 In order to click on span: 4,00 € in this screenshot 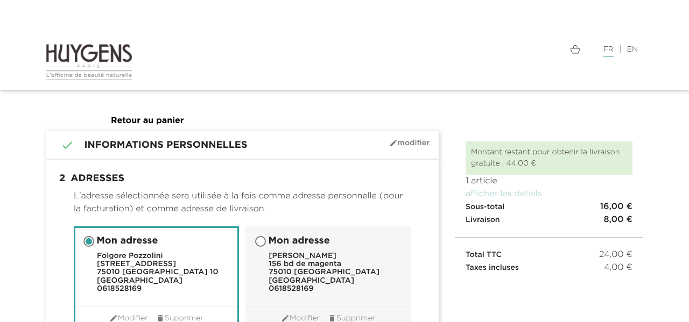, I will do `click(618, 268)`.